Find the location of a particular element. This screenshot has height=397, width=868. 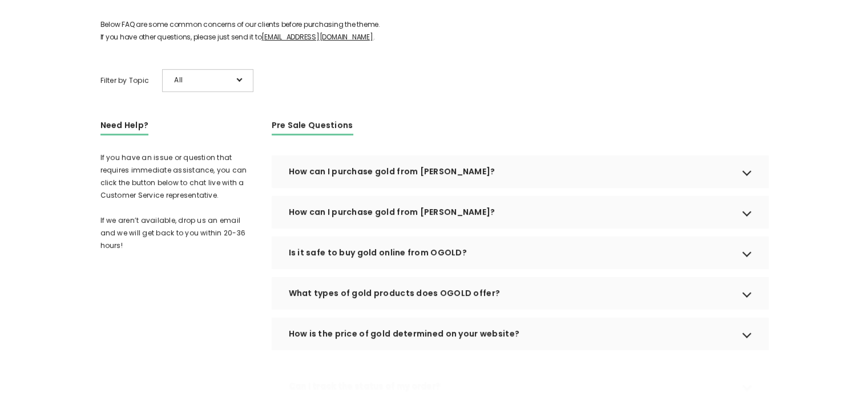

p: Below FAQ are some common concerns of our clients before purchasing the theme. If you have other ... is located at coordinates (434, 31).